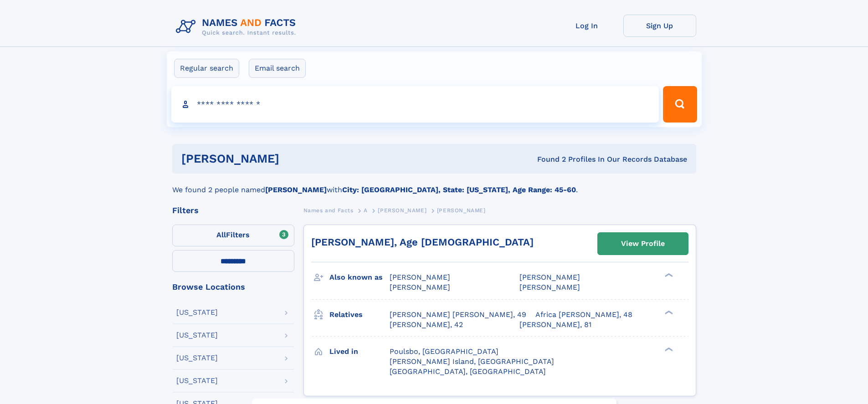  I want to click on label: Regular search, so click(207, 69).